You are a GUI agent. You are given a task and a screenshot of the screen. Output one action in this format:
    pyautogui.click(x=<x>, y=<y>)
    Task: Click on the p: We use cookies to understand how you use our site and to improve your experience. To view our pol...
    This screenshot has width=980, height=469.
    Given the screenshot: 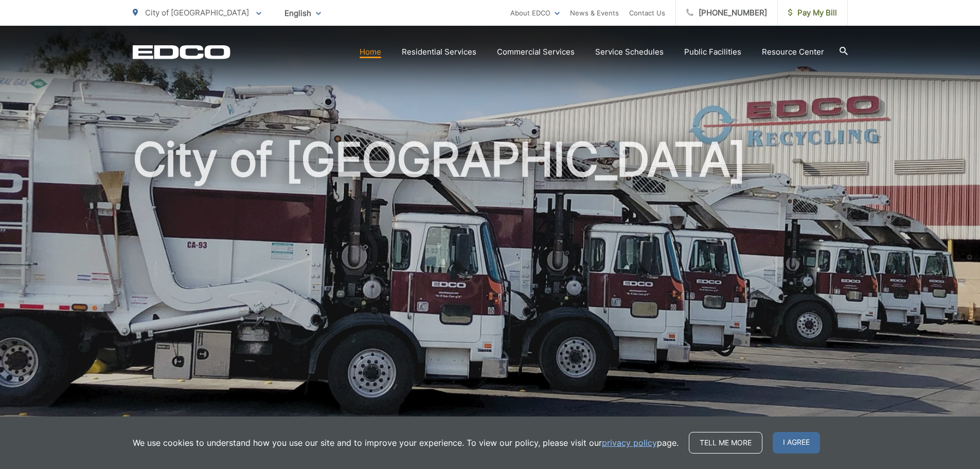 What is the action you would take?
    pyautogui.click(x=405, y=443)
    